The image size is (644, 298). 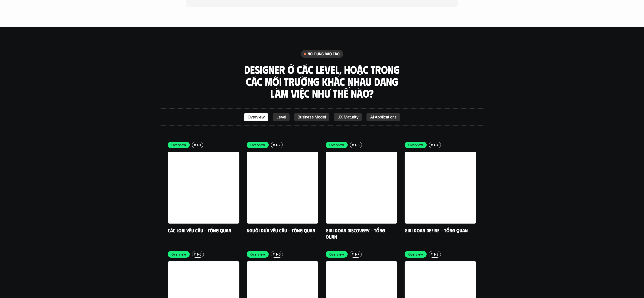 I want to click on p: 1-6, so click(x=278, y=255).